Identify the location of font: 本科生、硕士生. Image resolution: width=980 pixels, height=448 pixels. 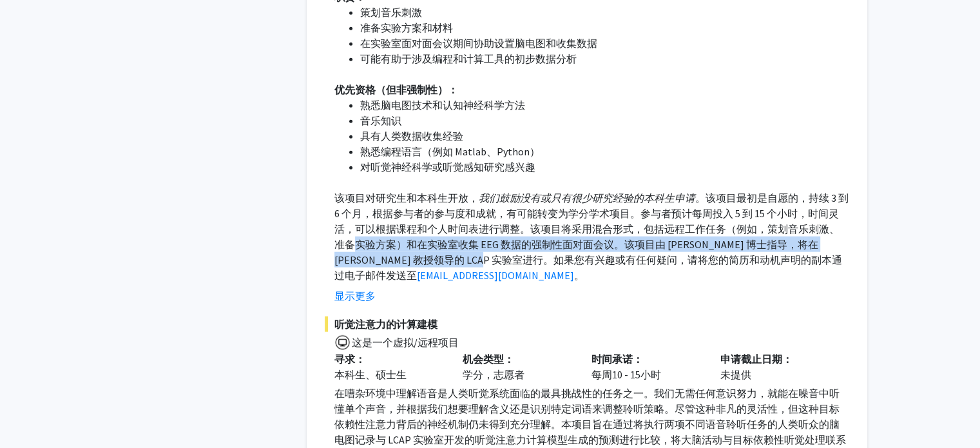
(371, 375).